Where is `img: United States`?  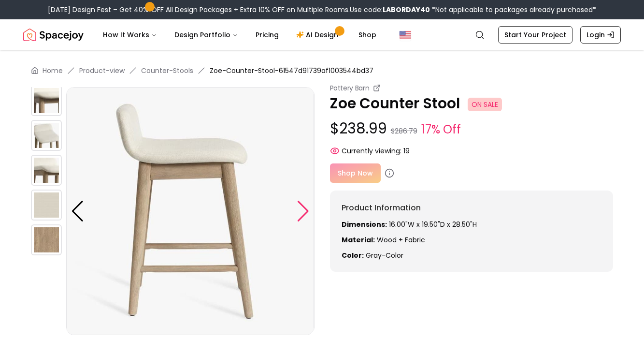 img: United States is located at coordinates (405, 35).